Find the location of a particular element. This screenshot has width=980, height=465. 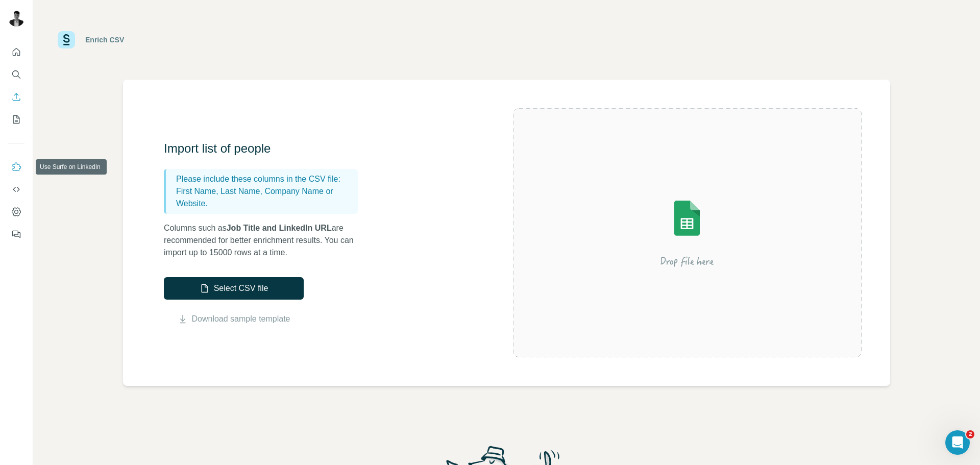

span: Job Title and LinkedIn URL is located at coordinates (279, 228).